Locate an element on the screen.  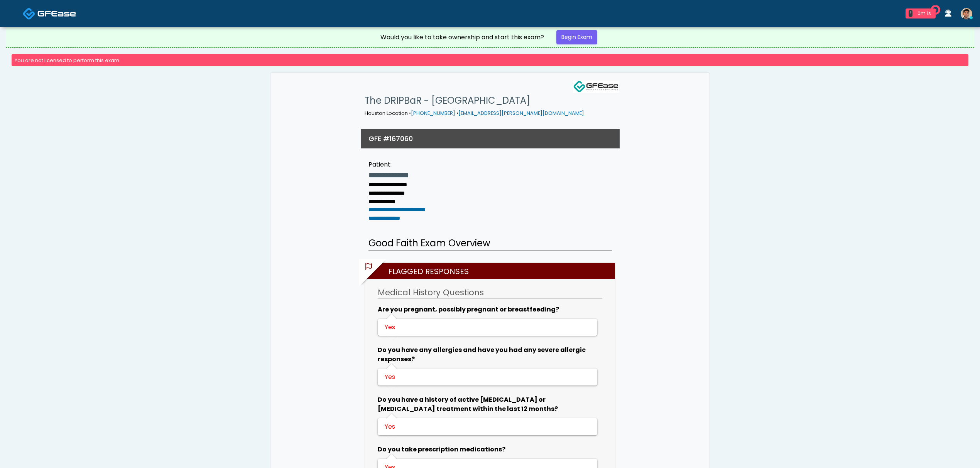
b: Do you take prescription medications? is located at coordinates (441, 449).